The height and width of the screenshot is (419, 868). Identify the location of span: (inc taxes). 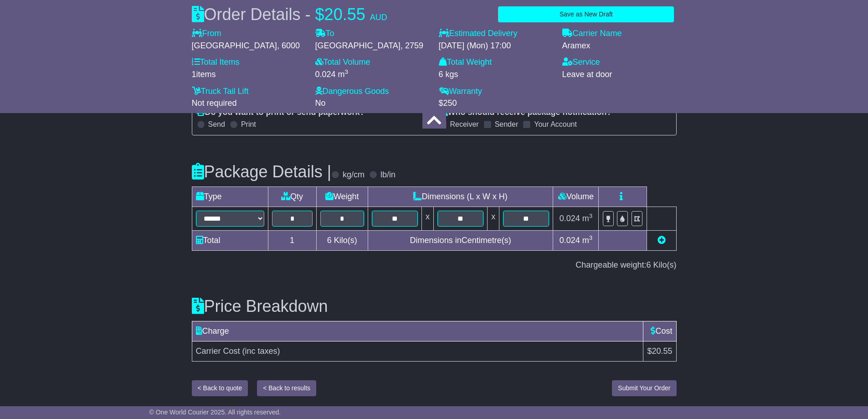
(261, 351).